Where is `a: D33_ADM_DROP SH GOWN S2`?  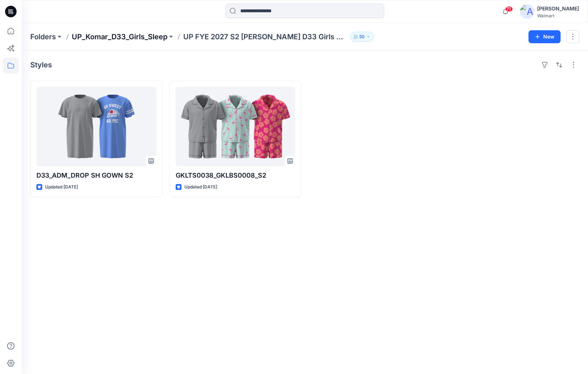
a: D33_ADM_DROP SH GOWN S2 is located at coordinates (96, 126).